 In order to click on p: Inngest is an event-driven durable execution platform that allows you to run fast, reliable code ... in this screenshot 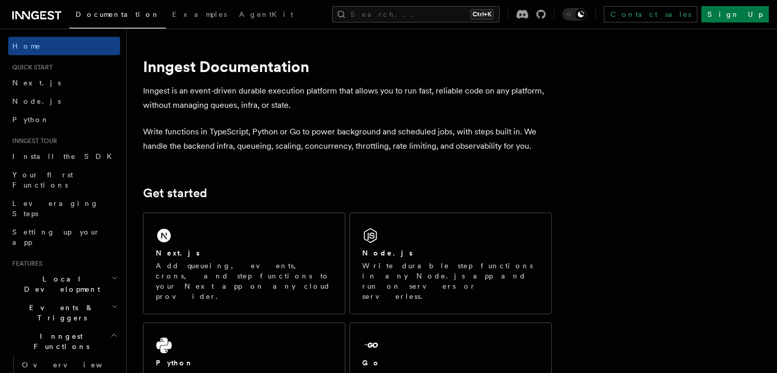, I will do `click(347, 98)`.